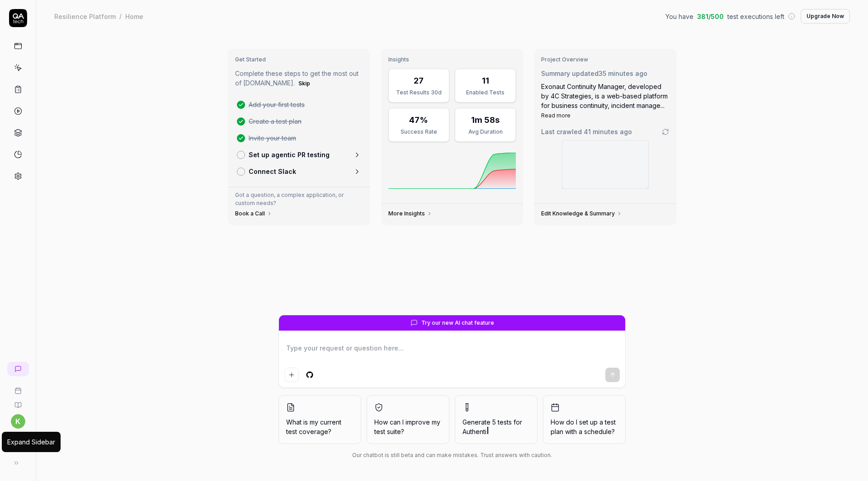  Describe the element at coordinates (299, 199) in the screenshot. I see `p: Got a question, a complex application, or custom needs?` at that location.